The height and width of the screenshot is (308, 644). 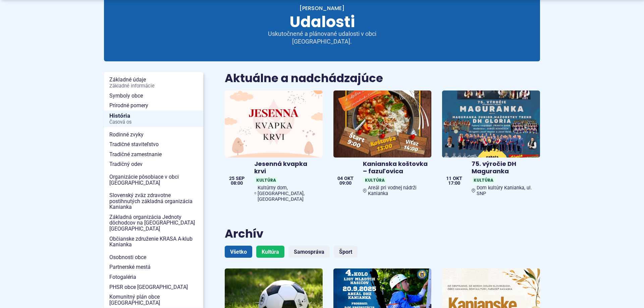 I want to click on span: Tradičné staviteľstvo, so click(x=154, y=145).